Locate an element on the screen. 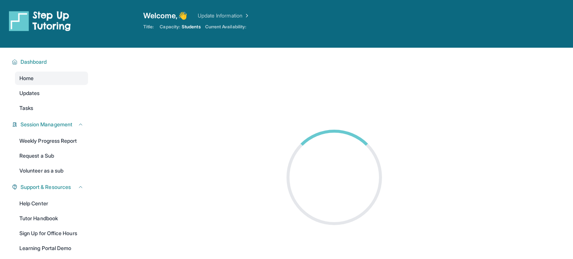 This screenshot has height=259, width=573. img: Chevron Right is located at coordinates (246, 16).